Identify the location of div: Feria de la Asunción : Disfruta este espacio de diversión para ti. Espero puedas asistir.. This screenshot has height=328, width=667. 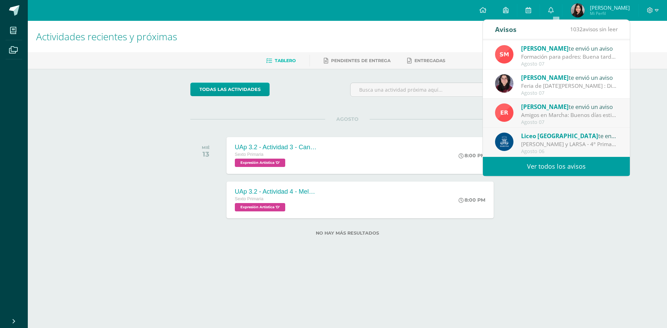
(569, 86).